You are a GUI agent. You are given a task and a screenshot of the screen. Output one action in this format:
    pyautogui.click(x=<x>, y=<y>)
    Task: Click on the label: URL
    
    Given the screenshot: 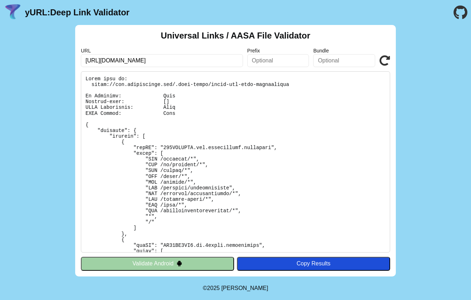 What is the action you would take?
    pyautogui.click(x=162, y=51)
    